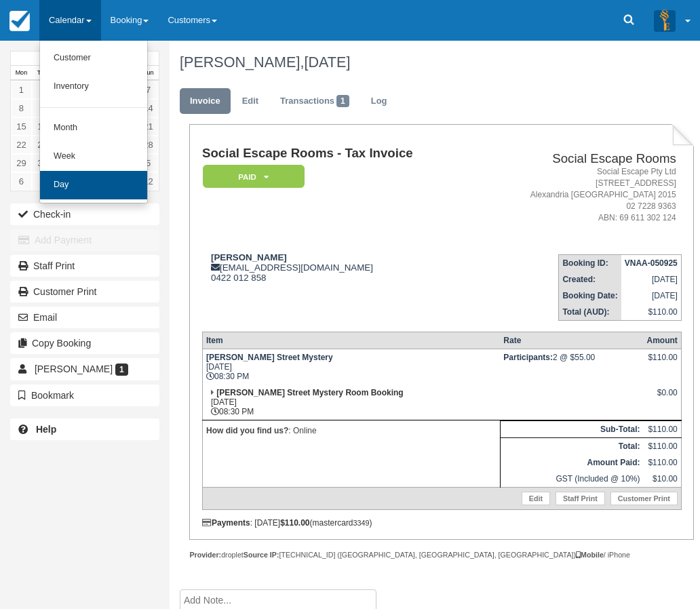  Describe the element at coordinates (226, 523) in the screenshot. I see `strong: Payments` at that location.